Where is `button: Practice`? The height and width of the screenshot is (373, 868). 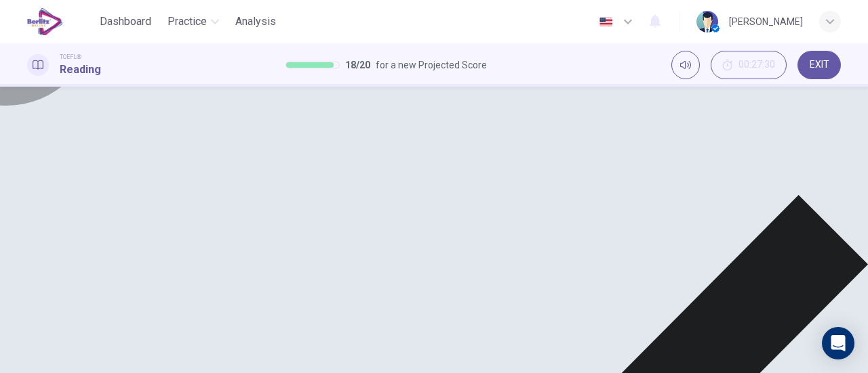
button: Practice is located at coordinates (193, 22).